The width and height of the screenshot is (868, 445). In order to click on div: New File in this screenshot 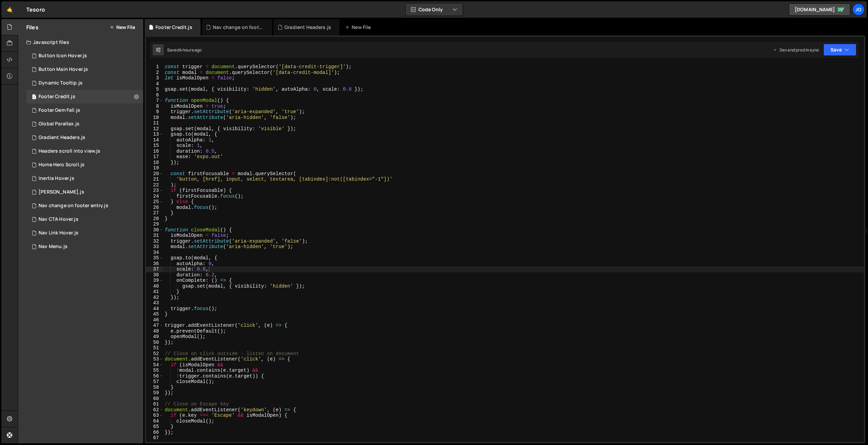, I will do `click(359, 28)`.